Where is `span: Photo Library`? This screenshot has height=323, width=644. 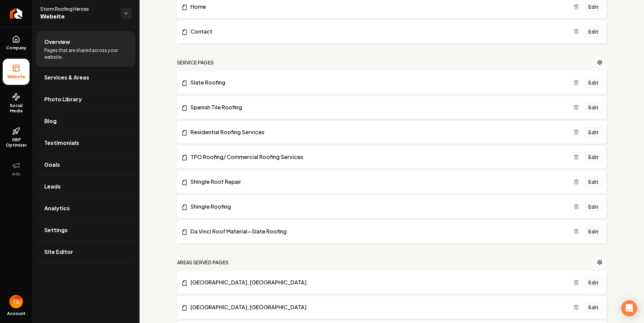 span: Photo Library is located at coordinates (63, 99).